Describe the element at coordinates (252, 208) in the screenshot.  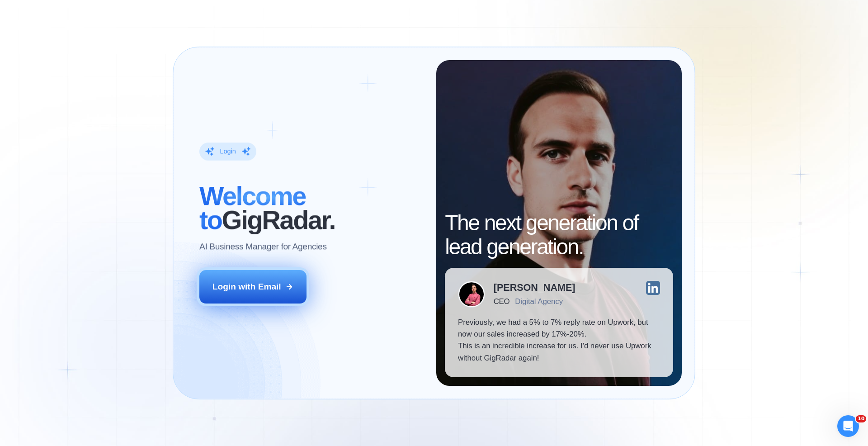
I see `span: Welcome to` at that location.